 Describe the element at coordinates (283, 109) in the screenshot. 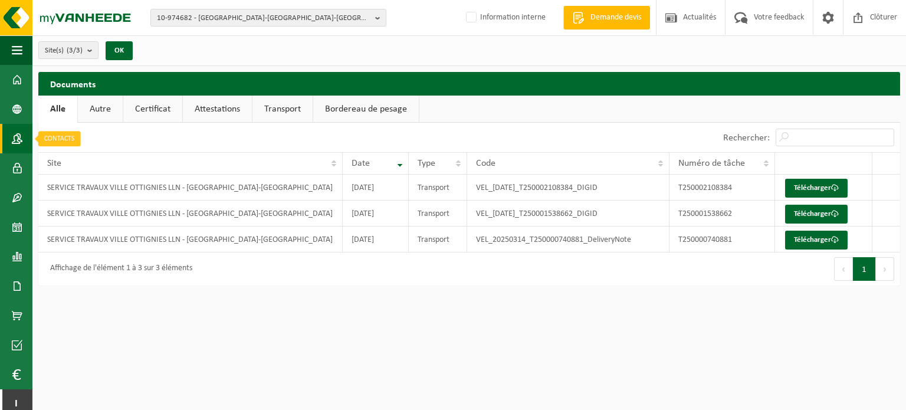

I see `a: Transport` at that location.